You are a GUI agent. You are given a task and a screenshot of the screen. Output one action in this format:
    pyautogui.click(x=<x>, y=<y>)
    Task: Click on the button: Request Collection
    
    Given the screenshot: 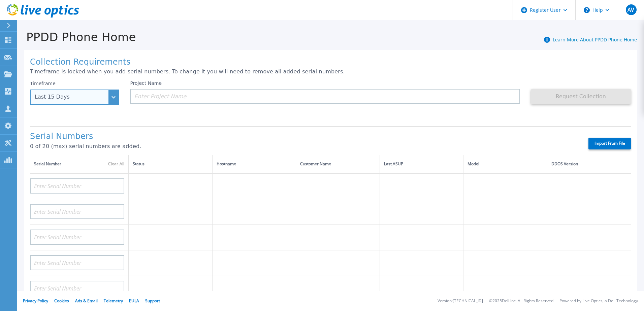 What is the action you would take?
    pyautogui.click(x=581, y=96)
    